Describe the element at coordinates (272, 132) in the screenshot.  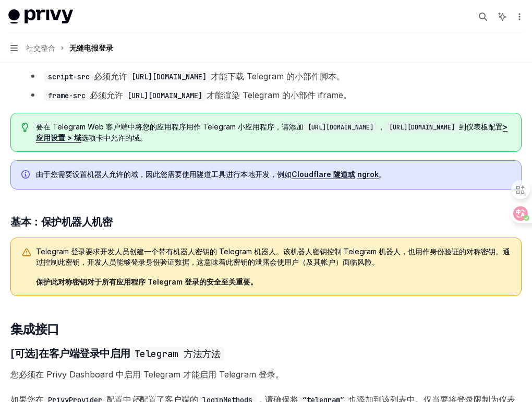
I see `font: 要在 Telegram Web 客户端中将您的应用程序用作 Telegram 小应用程序，请添加 ， 到仪表板配置 选项卡中允许的域。` at that location.